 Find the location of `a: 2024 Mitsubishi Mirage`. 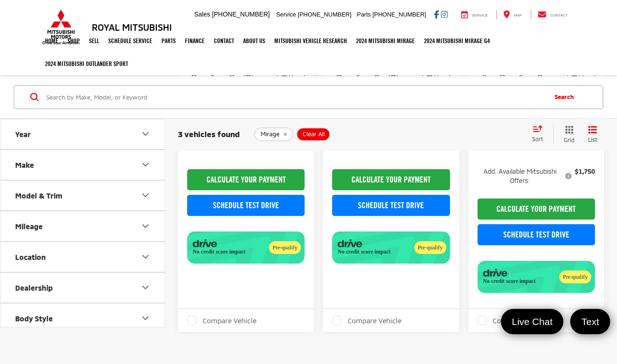

a: 2024 Mitsubishi Mirage is located at coordinates (385, 41).